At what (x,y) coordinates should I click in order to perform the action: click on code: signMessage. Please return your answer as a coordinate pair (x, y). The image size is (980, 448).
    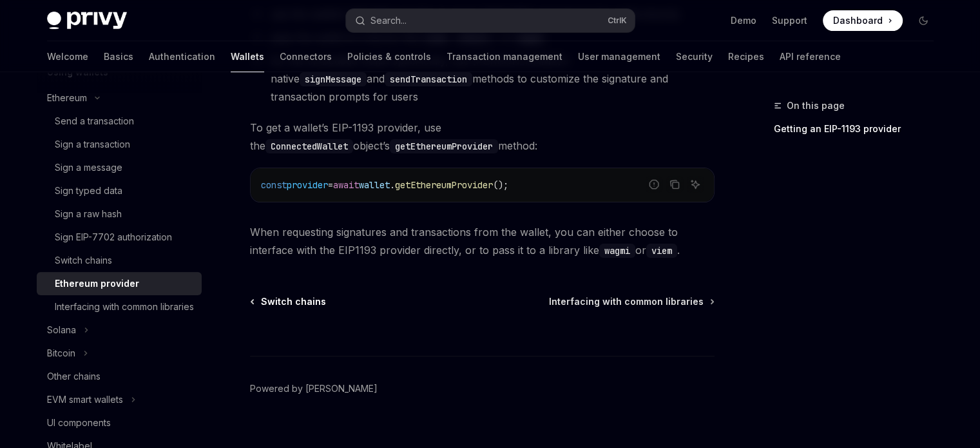
    Looking at the image, I should click on (333, 79).